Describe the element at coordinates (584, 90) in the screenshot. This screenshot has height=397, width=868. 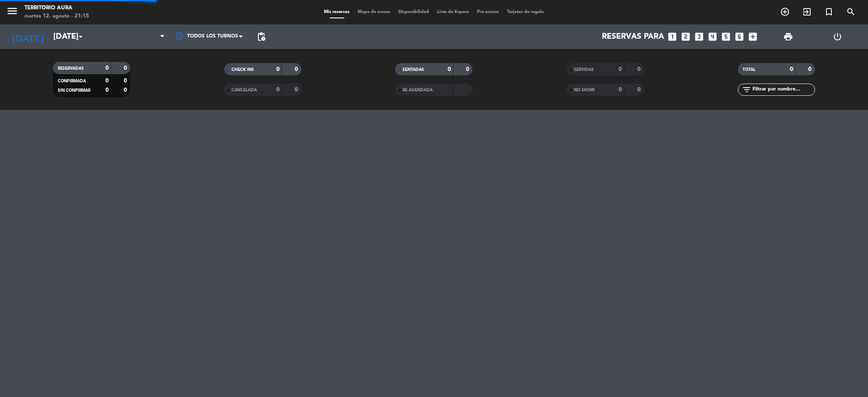
I see `span: NO SHOW` at that location.